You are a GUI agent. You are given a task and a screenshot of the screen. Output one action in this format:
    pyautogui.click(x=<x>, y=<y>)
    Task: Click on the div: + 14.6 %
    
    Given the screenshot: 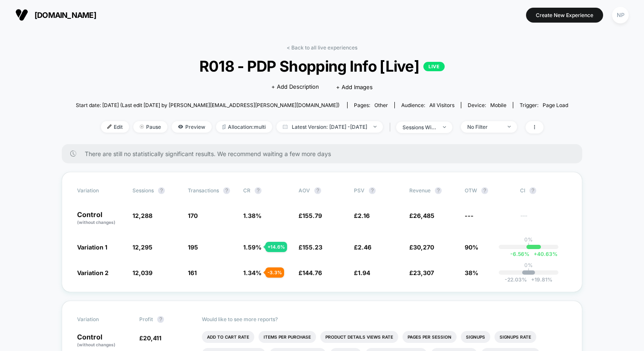 What is the action you would take?
    pyautogui.click(x=276, y=247)
    